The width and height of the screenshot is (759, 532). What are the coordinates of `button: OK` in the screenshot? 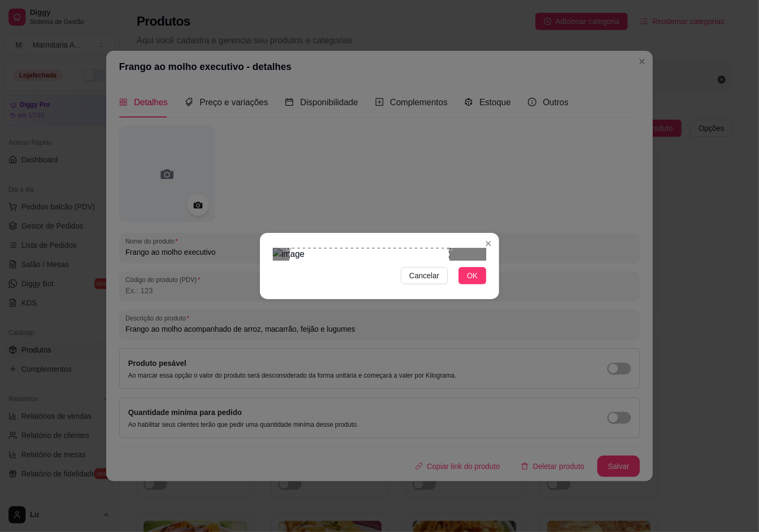 It's located at (472, 275).